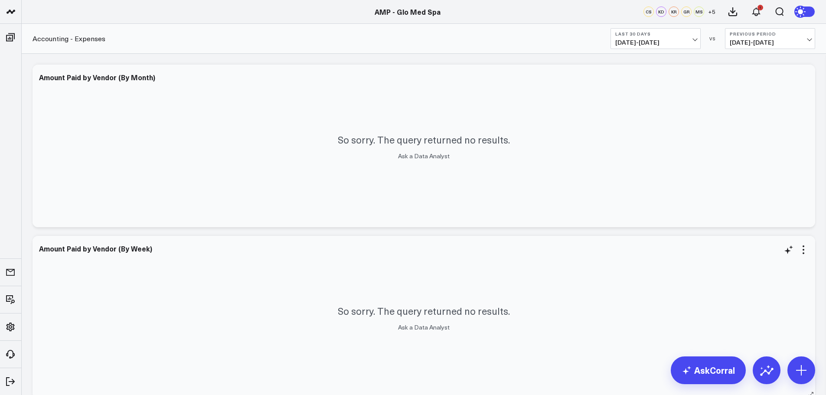 This screenshot has height=395, width=826. Describe the element at coordinates (699, 12) in the screenshot. I see `div: MS` at that location.